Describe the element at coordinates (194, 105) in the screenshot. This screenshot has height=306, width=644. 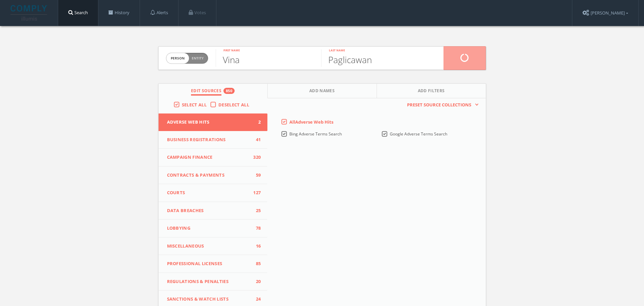
I see `span: Select All` at that location.